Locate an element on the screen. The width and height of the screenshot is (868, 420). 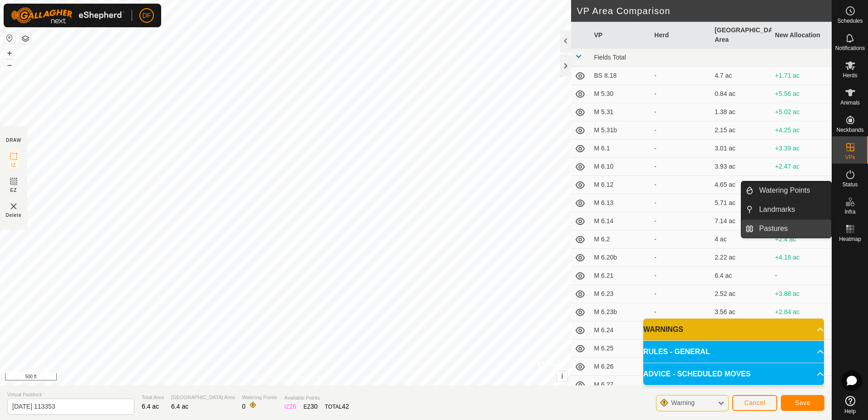
td: M 6.26 is located at coordinates (620, 366).